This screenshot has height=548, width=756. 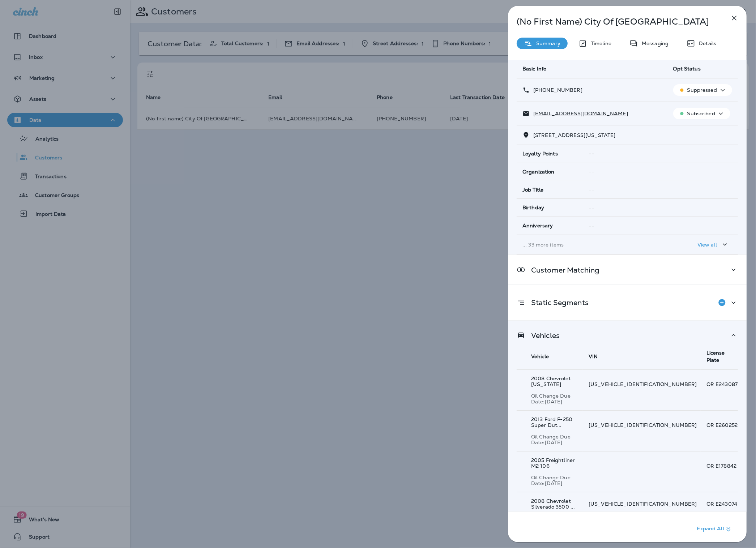 I want to click on span: Ford, so click(x=550, y=419).